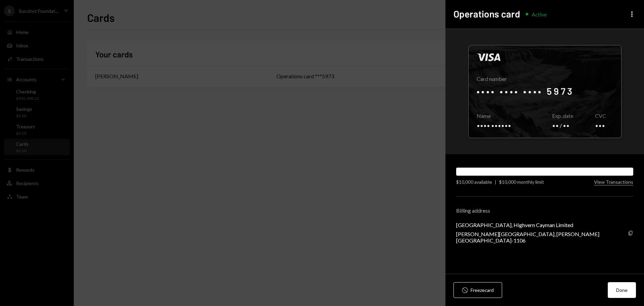 The width and height of the screenshot is (644, 306). I want to click on button: Freezecard, so click(477, 289).